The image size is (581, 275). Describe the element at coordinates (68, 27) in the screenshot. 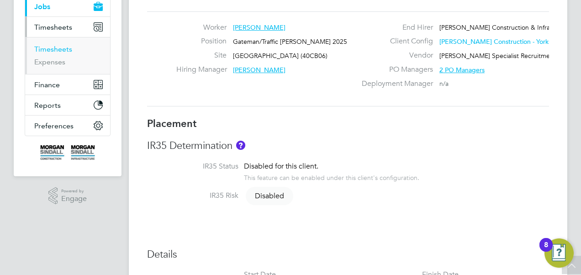

I see `button: Timesheets` at that location.